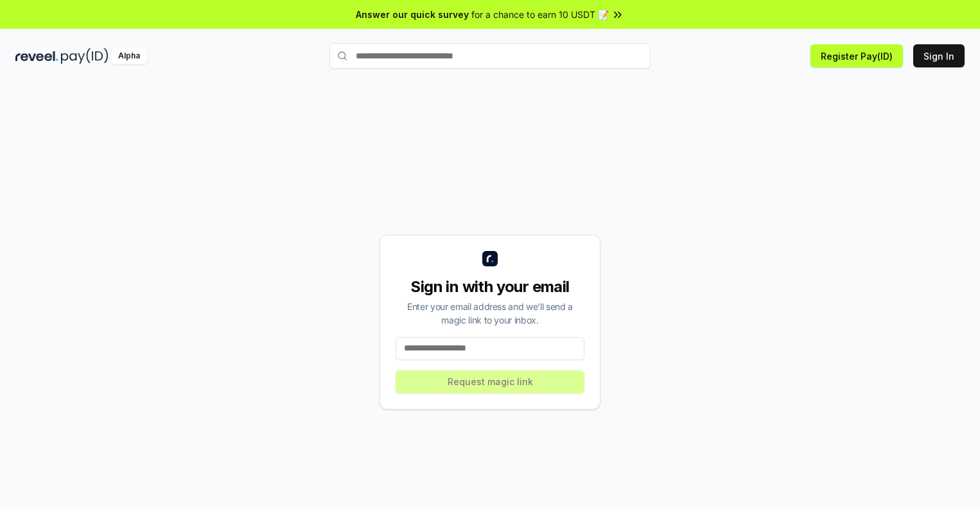  Describe the element at coordinates (490, 258) in the screenshot. I see `img: logo_small` at that location.